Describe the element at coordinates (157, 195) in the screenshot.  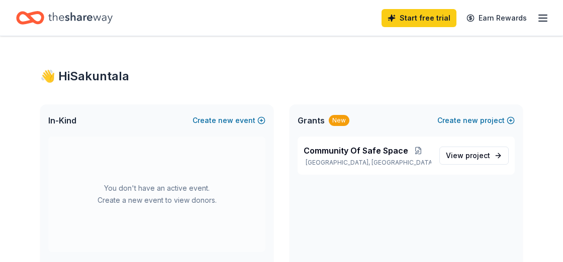
I see `div: You don't have an active event. Create a new event to view donors.` at that location.